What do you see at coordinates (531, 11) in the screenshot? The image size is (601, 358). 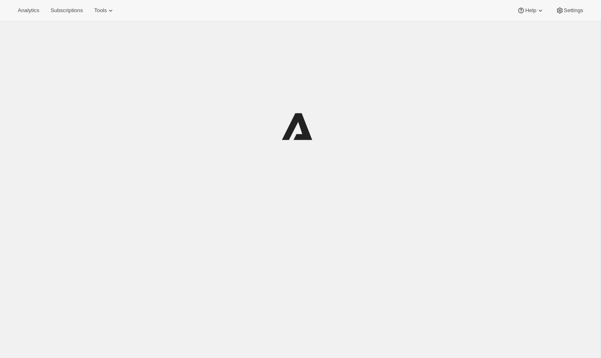 I see `span: Help` at bounding box center [531, 11].